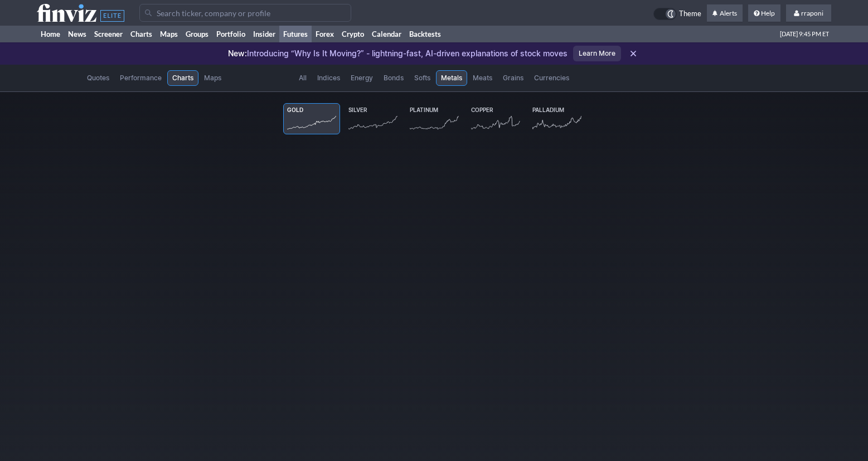 The width and height of the screenshot is (868, 461). Describe the element at coordinates (548, 109) in the screenshot. I see `span: Palladium` at that location.